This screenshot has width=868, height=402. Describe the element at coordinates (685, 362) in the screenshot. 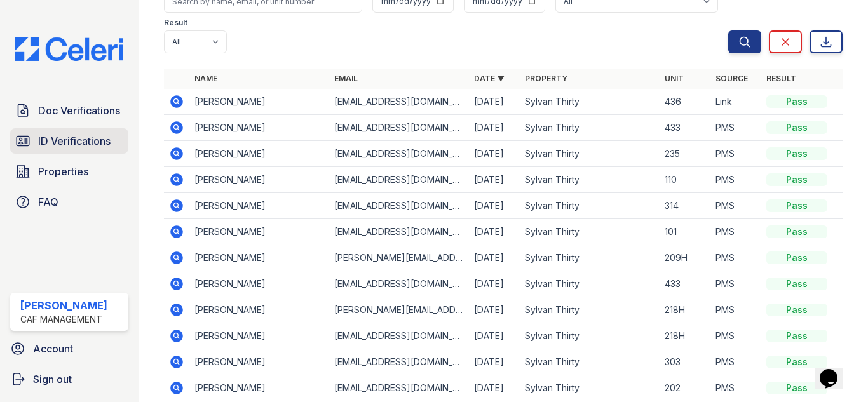

I see `td: 303` at that location.